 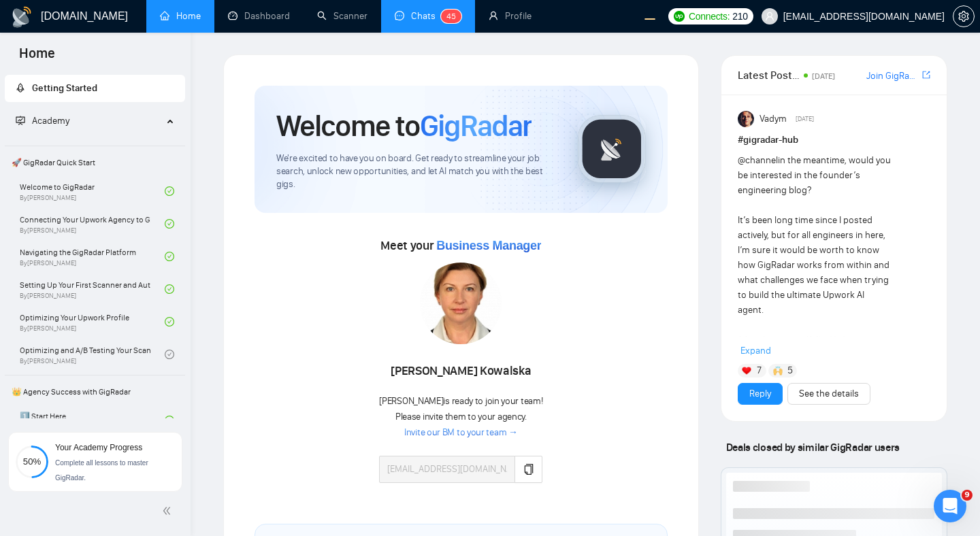 What do you see at coordinates (460, 246) in the screenshot?
I see `span: Meet your` at bounding box center [460, 246].